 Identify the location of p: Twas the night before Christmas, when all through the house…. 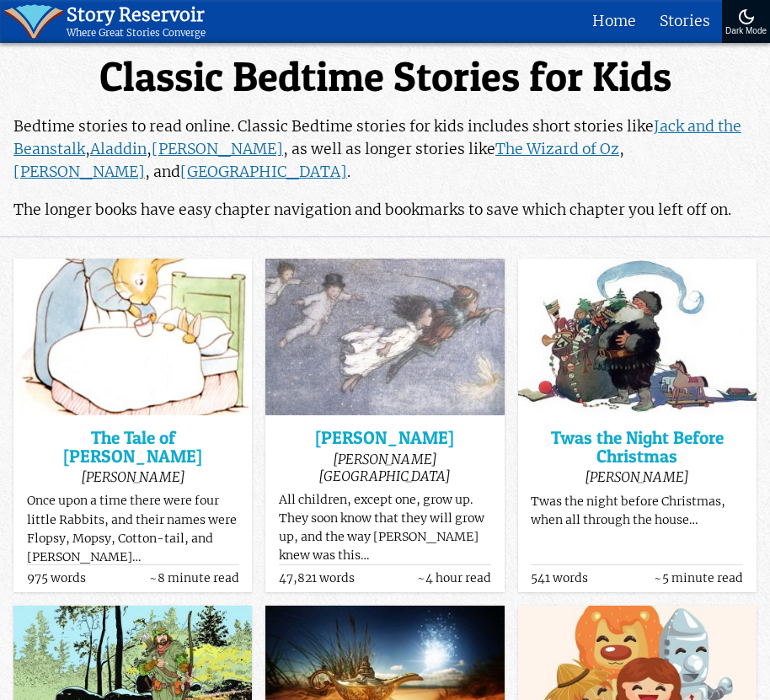
(636, 511).